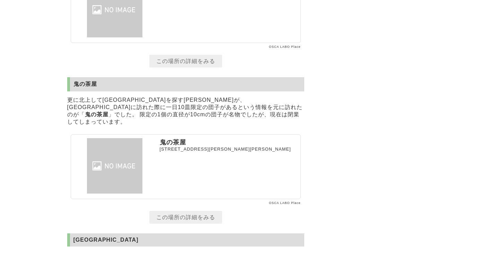  Describe the element at coordinates (229, 143) in the screenshot. I see `p: 鬼の茶屋` at that location.